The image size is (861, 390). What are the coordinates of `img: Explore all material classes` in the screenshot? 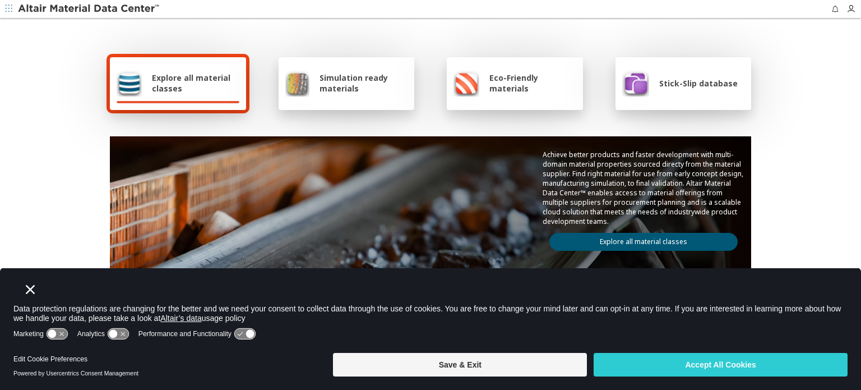 It's located at (129, 83).